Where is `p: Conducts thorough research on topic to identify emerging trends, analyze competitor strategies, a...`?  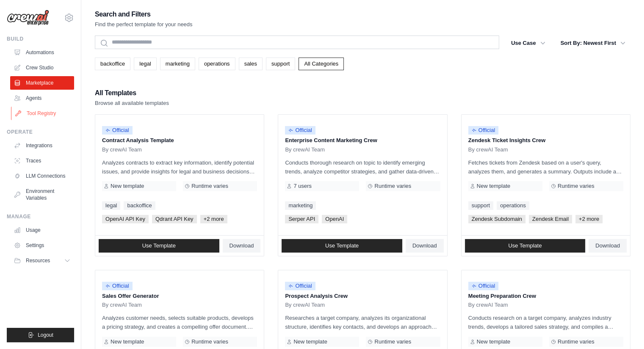 p: Conducts thorough research on topic to identify emerging trends, analyze competitor strategies, a... is located at coordinates (363, 167).